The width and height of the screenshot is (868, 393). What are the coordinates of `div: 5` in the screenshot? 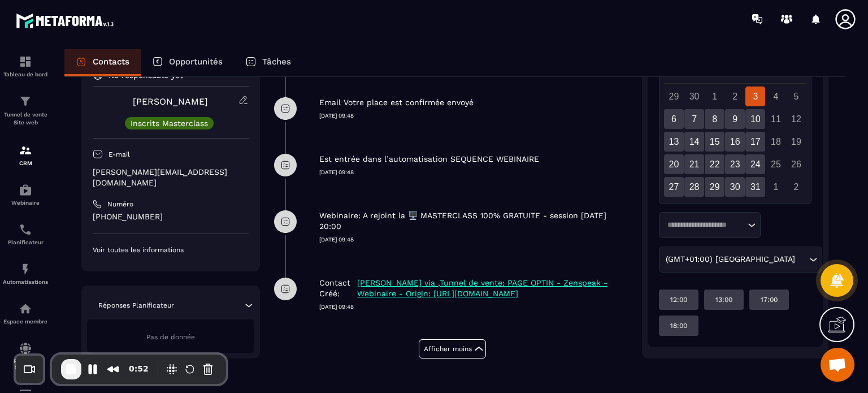 It's located at (795, 96).